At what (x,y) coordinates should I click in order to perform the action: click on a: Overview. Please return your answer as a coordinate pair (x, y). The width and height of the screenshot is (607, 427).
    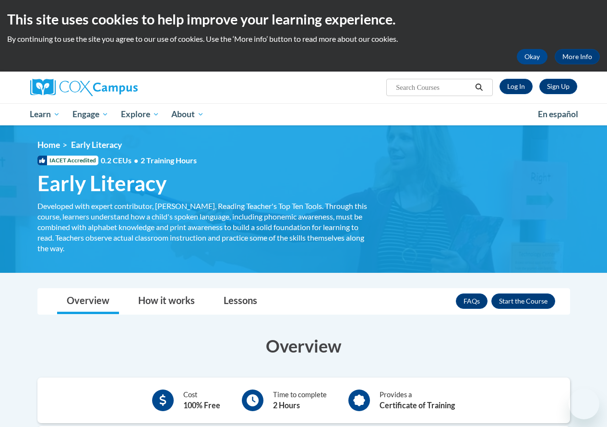
    Looking at the image, I should click on (88, 301).